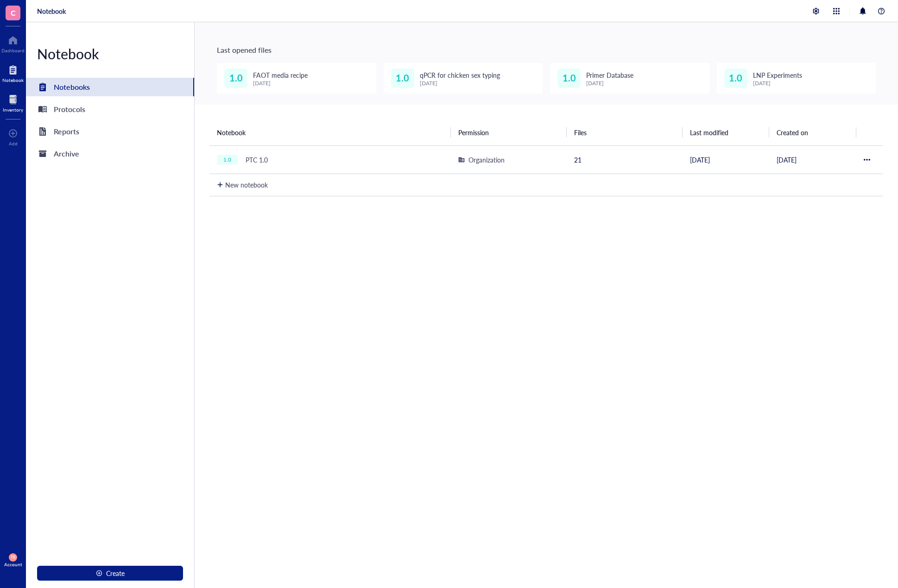 The height and width of the screenshot is (588, 898). Describe the element at coordinates (13, 12) in the screenshot. I see `span: C` at that location.